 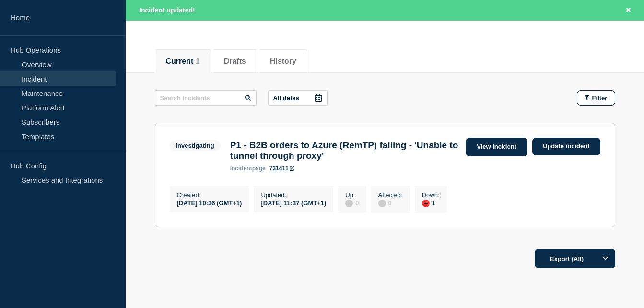 What do you see at coordinates (391, 195) in the screenshot?
I see `p: Affected :` at bounding box center [391, 195].